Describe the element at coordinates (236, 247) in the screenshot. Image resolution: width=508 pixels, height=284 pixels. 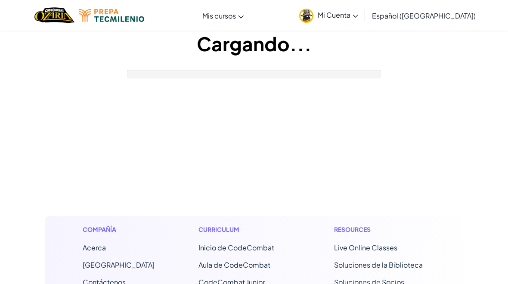
I see `span: Inicio de CodeCombat` at that location.